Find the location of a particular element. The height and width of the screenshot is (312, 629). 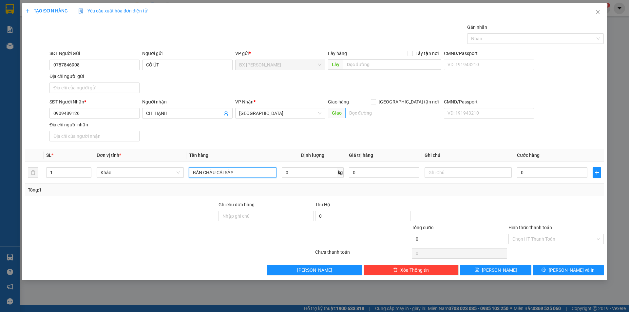

span: VP Nhận is located at coordinates (245, 102).